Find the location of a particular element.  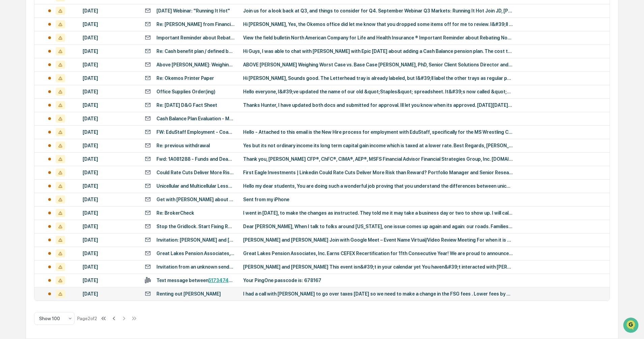

div: Thanks Hunter, I have updated both docs and submitted for approval. Ill let you know when its app... is located at coordinates (378, 105).